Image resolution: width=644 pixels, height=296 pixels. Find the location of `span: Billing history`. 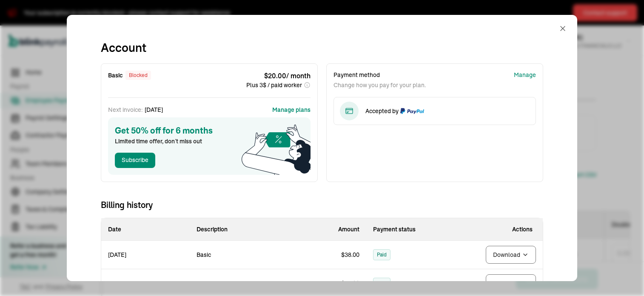

span: Billing history is located at coordinates (322, 205).